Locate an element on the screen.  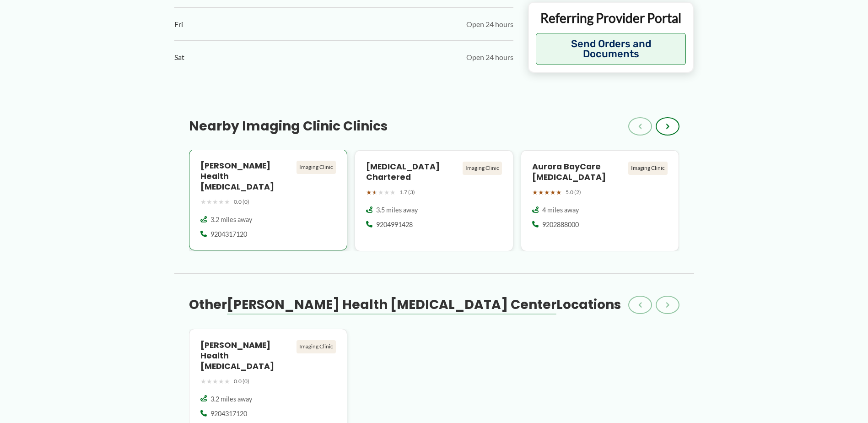
span: 3.5 miles away is located at coordinates (397, 210).